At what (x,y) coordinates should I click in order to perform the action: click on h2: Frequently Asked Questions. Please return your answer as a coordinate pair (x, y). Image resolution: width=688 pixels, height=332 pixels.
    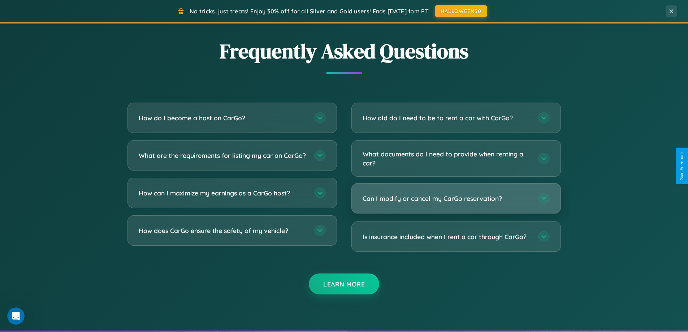
    Looking at the image, I should click on (344, 51).